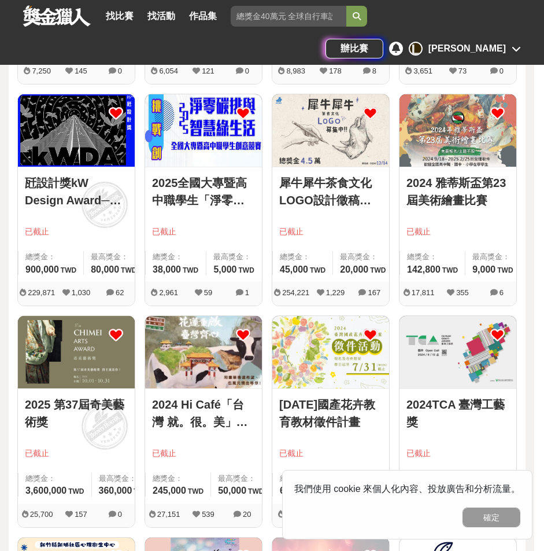 This screenshot has width=544, height=551. I want to click on span: 1, so click(247, 292).